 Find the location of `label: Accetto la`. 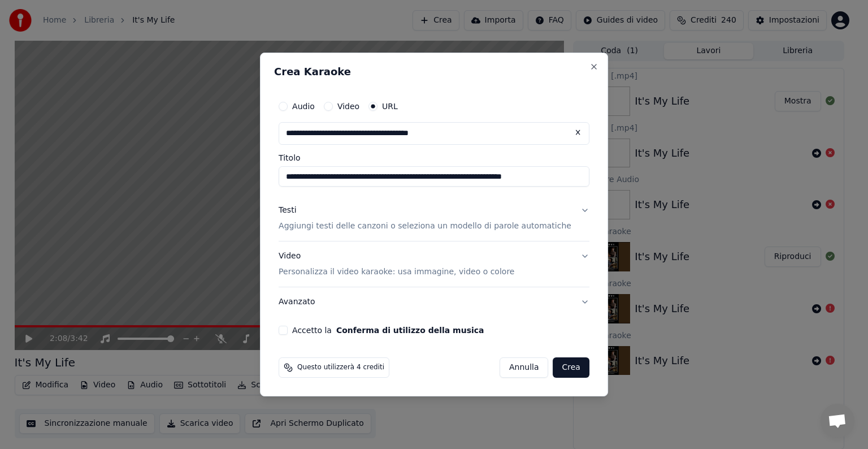

label: Accetto la is located at coordinates (387, 330).